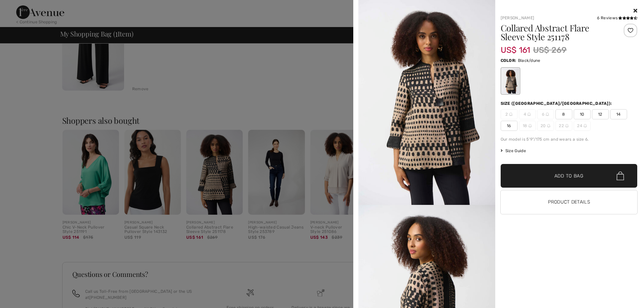 The height and width of the screenshot is (308, 644). Describe the element at coordinates (546, 126) in the screenshot. I see `span: 20` at that location.